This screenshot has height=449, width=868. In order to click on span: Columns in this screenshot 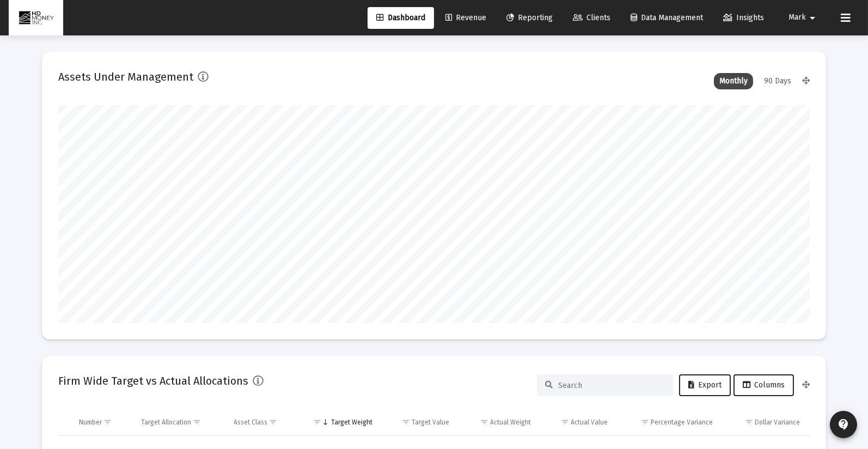, I will do `click(764, 384)`.